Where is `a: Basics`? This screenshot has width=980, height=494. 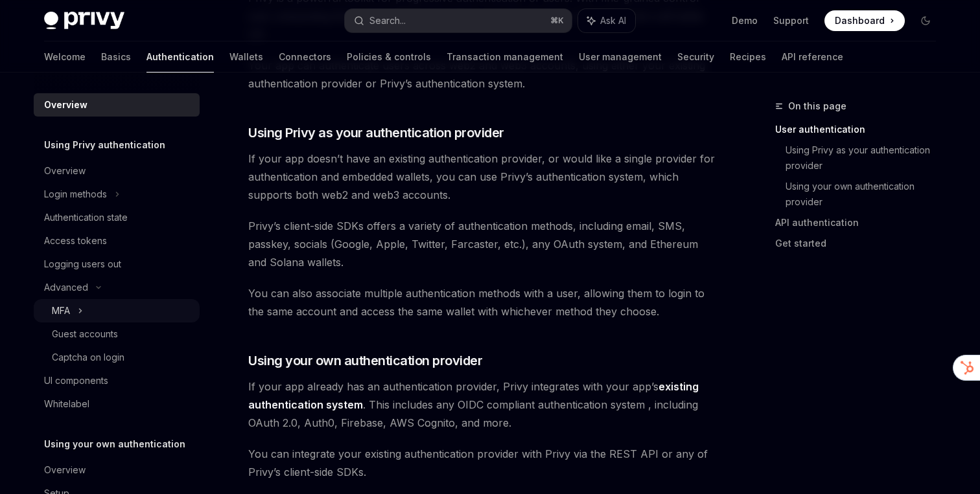 a: Basics is located at coordinates (116, 57).